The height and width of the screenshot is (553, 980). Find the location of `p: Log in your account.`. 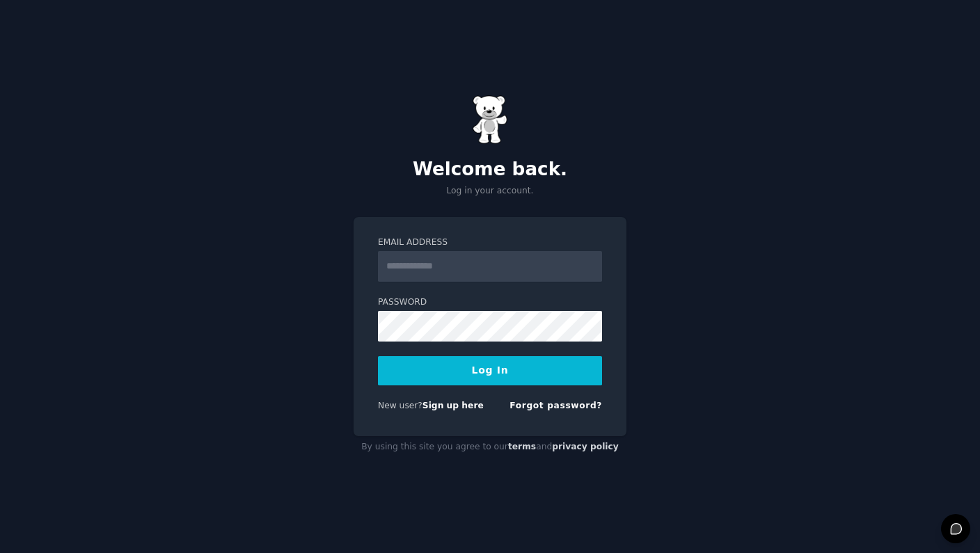

p: Log in your account. is located at coordinates (490, 192).